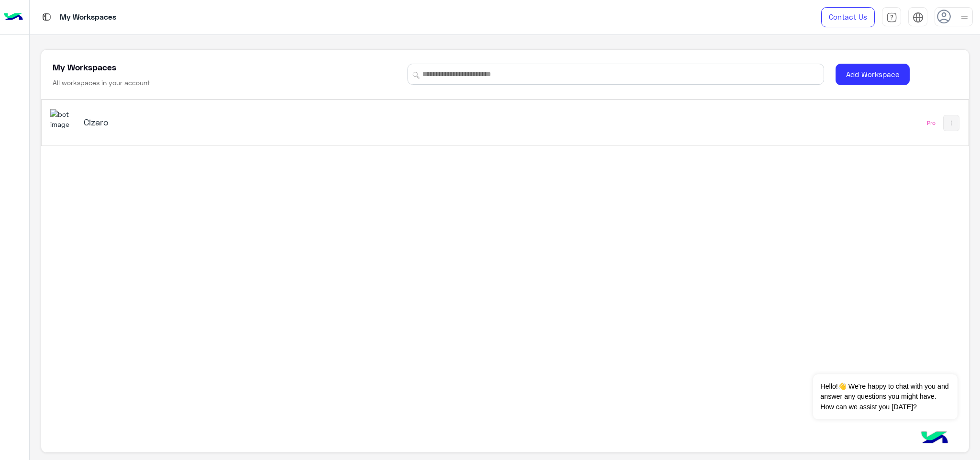 The width and height of the screenshot is (980, 460). I want to click on img: Logo, so click(13, 17).